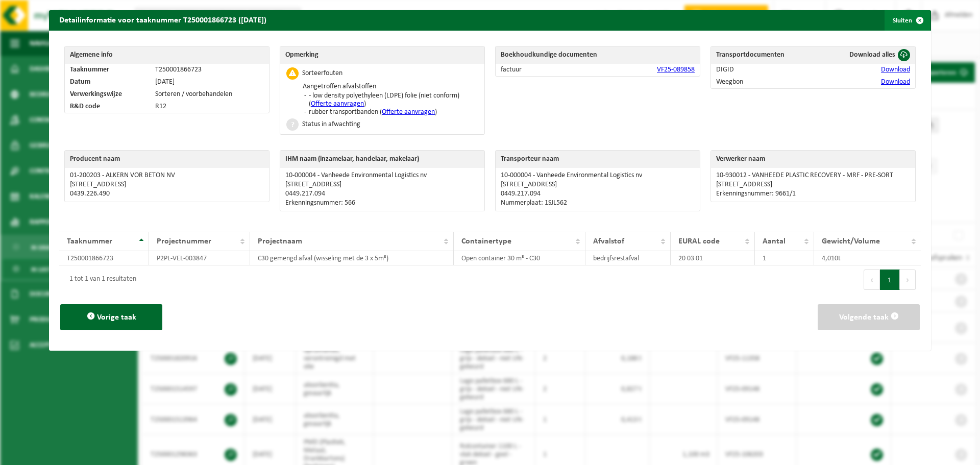 This screenshot has width=980, height=465. Describe the element at coordinates (107, 106) in the screenshot. I see `td: R&D code` at that location.